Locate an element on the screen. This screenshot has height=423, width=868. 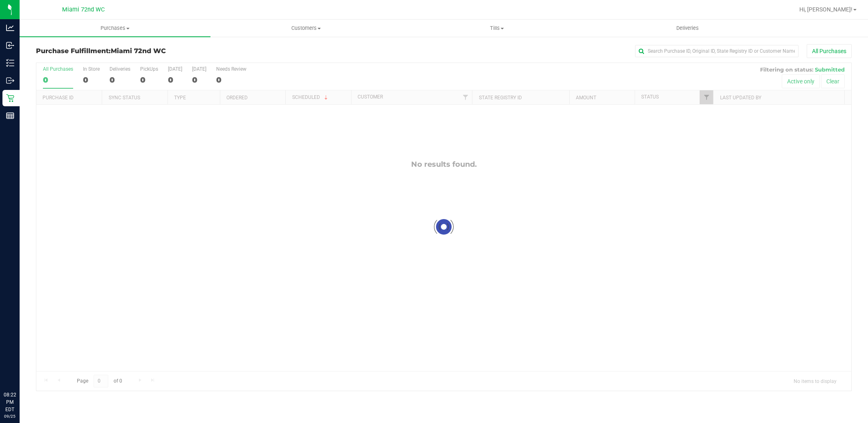
p: 08:22 PM EDT is located at coordinates (9, 402).